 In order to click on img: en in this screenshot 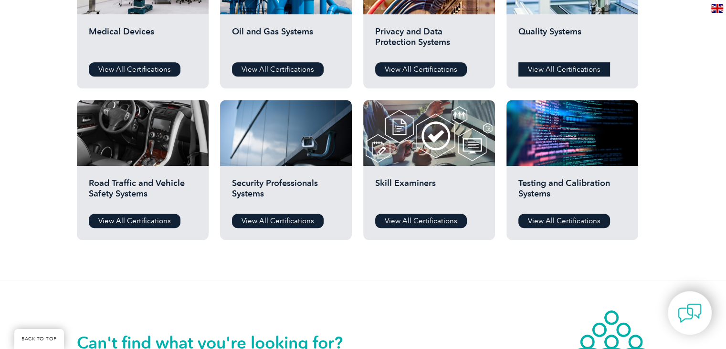, I will do `click(717, 8)`.